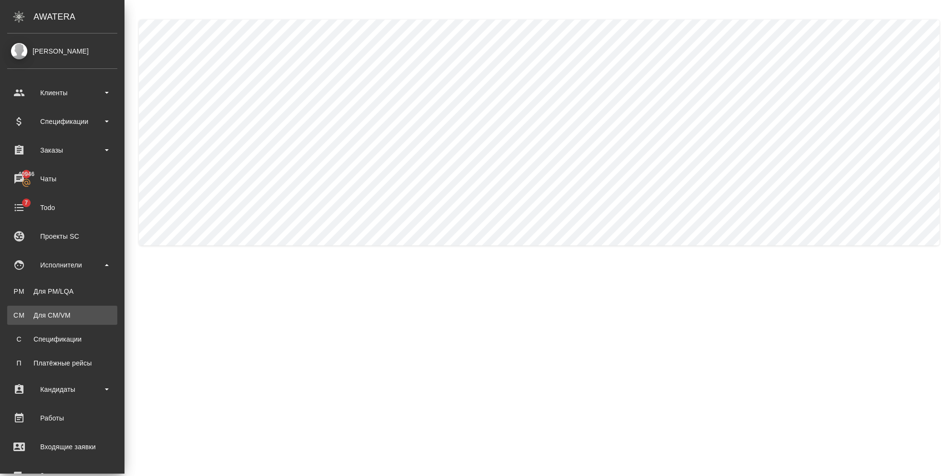 The width and height of the screenshot is (950, 476). I want to click on div: Для CM/VM, so click(62, 316).